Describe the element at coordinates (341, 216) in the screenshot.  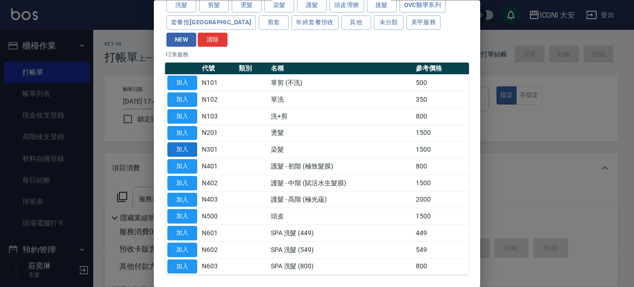
I see `td: 頭皮` at that location.